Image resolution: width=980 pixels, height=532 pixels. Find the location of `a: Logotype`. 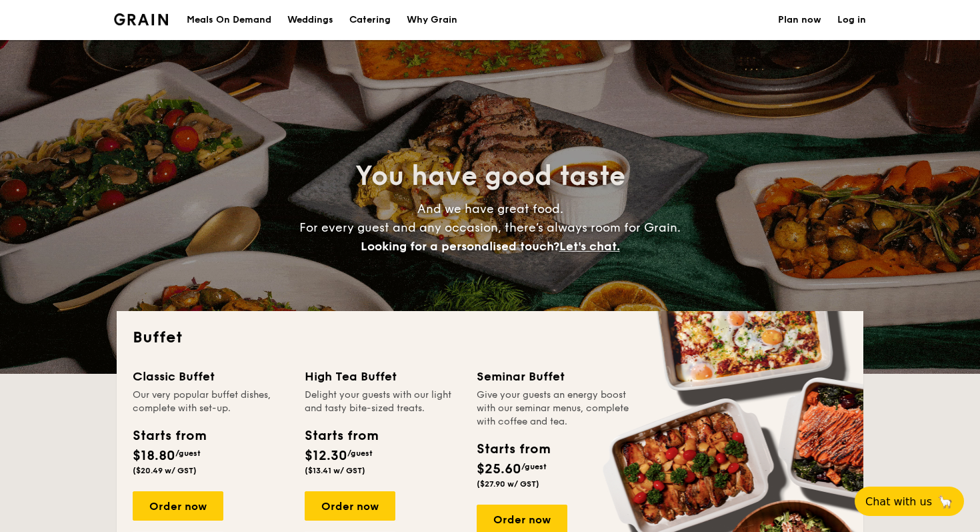

a: Logotype is located at coordinates (141, 20).